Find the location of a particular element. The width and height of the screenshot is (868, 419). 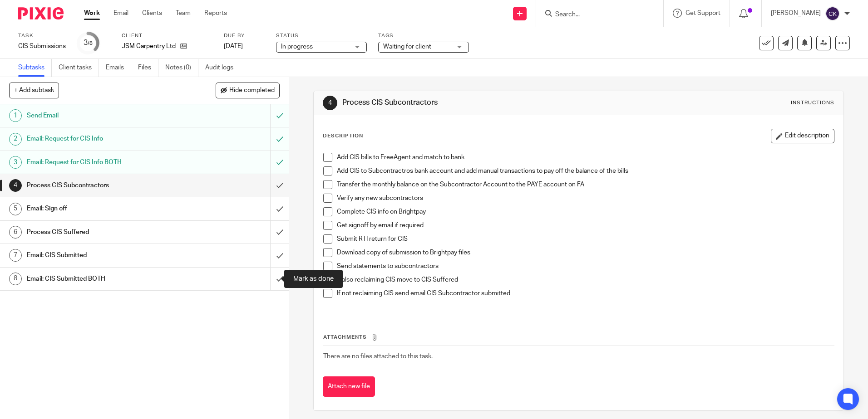

label: Task is located at coordinates (42, 36).